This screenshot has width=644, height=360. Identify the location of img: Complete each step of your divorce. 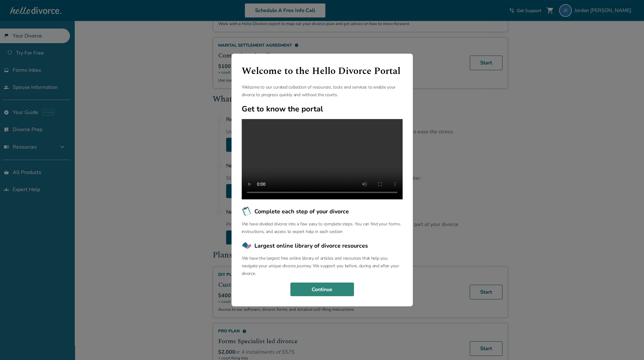
(247, 211).